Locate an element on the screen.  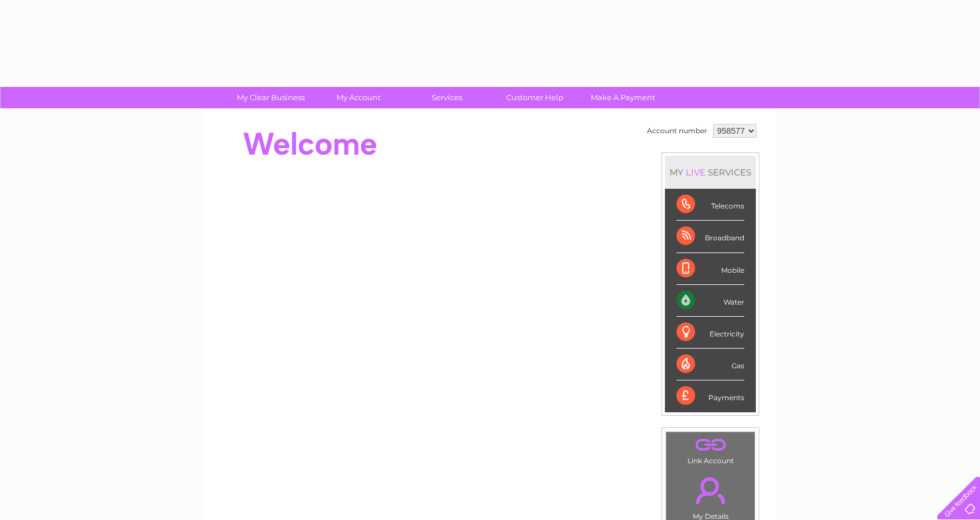
div: Telecoms is located at coordinates (710, 205).